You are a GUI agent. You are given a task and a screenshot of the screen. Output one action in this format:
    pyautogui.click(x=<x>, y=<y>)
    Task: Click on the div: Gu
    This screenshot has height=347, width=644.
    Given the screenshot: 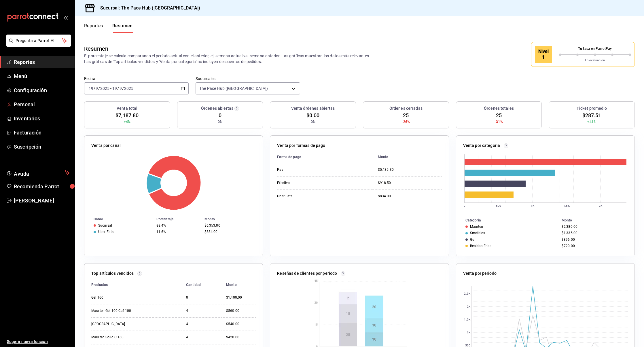 What is the action you would take?
    pyautogui.click(x=472, y=240)
    